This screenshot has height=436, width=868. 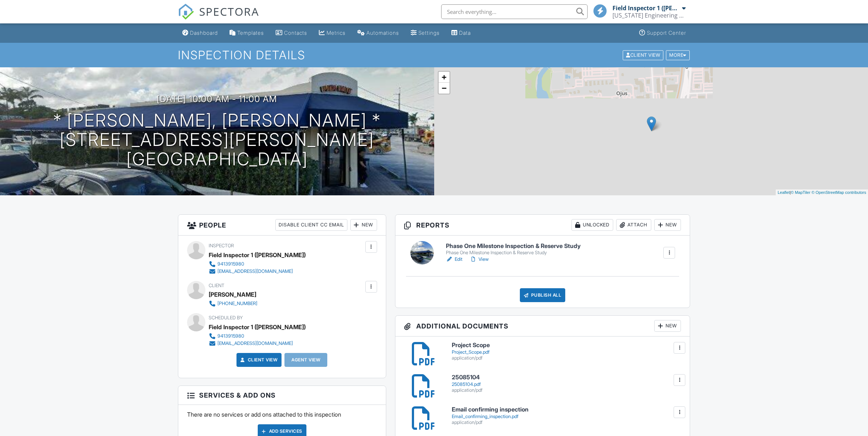 What do you see at coordinates (291, 33) in the screenshot?
I see `a: Contacts` at bounding box center [291, 33].